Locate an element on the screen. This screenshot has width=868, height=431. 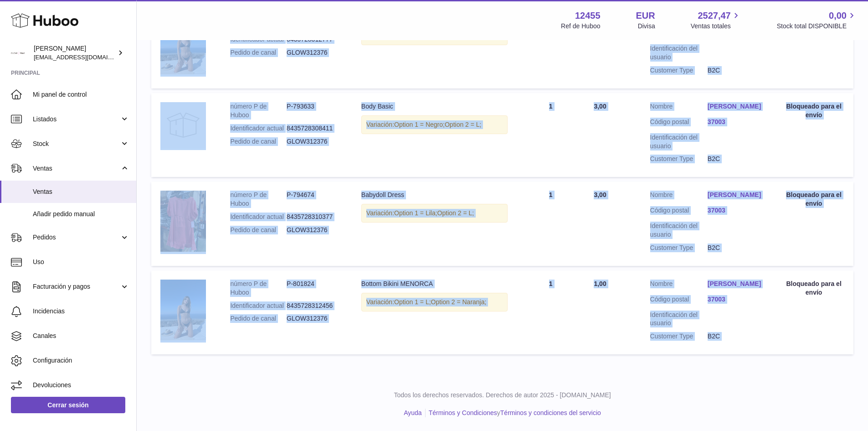
div: Babydoll Dress is located at coordinates (434, 195).